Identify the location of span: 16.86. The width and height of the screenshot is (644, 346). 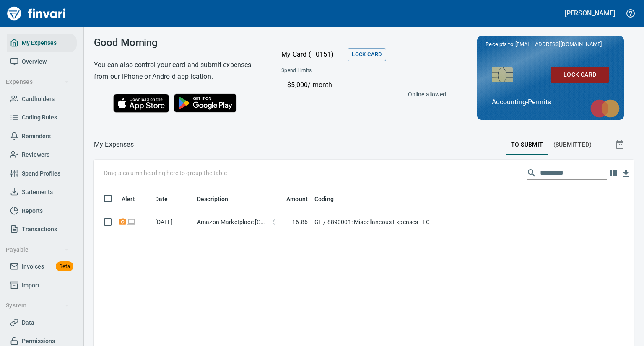
(300, 222).